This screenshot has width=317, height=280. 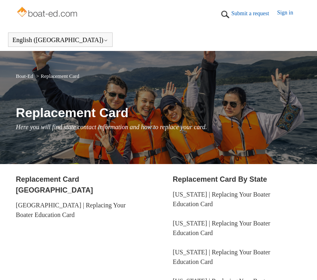 I want to click on a: Boat-Ed, so click(x=24, y=76).